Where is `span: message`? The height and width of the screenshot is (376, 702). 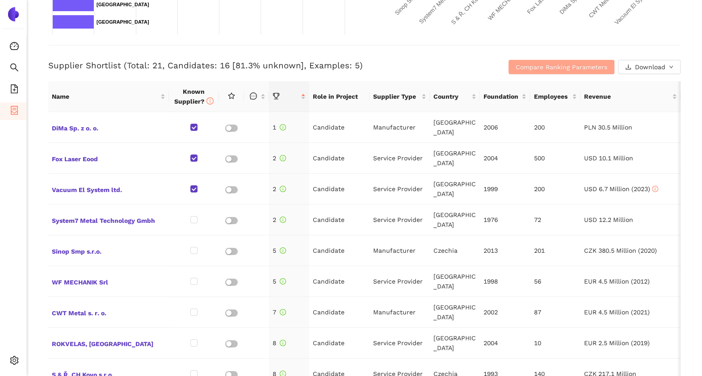 span: message is located at coordinates (253, 96).